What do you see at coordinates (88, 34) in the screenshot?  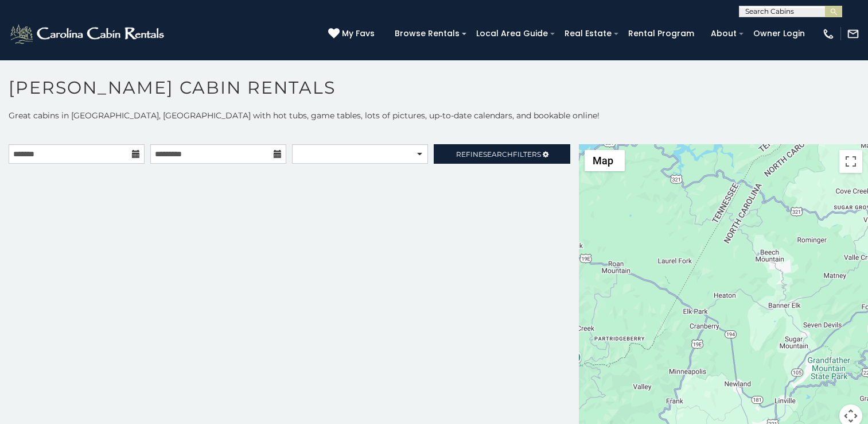 I see `img: White-1-2.png` at bounding box center [88, 34].